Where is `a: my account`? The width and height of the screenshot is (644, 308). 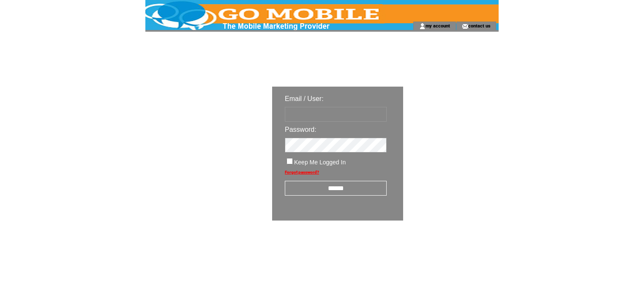
a: my account is located at coordinates (437, 26).